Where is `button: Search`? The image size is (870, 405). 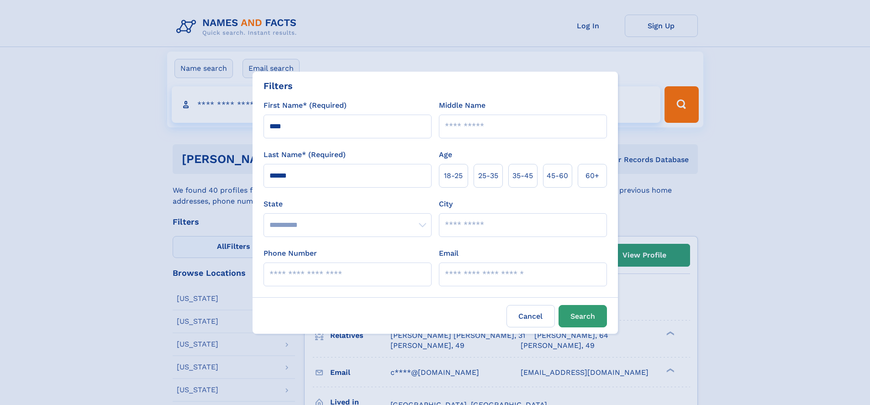
button: Search is located at coordinates (583, 316).